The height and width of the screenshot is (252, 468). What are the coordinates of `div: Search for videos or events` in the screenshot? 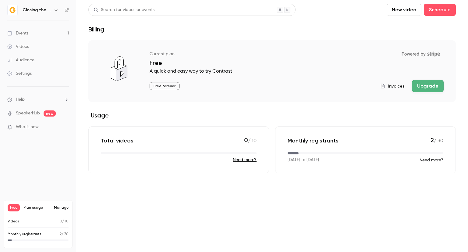 It's located at (124, 10).